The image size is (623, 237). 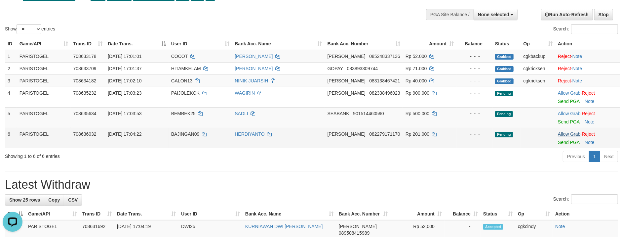 I want to click on span: 708633178, so click(x=85, y=56).